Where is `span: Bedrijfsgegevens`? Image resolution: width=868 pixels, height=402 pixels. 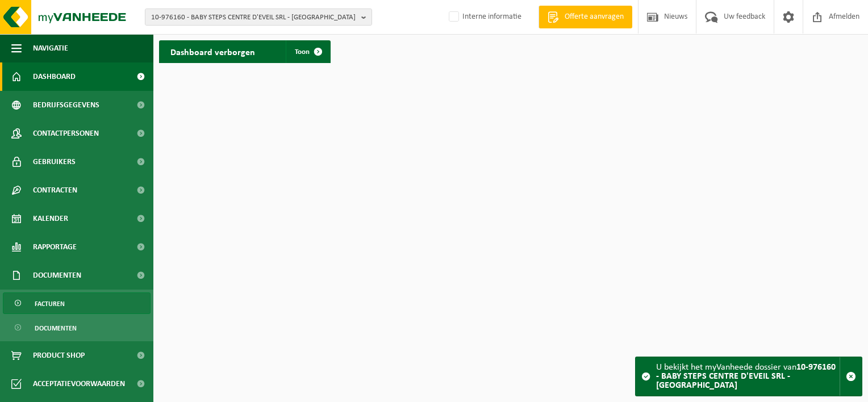 span: Bedrijfsgegevens is located at coordinates (66, 105).